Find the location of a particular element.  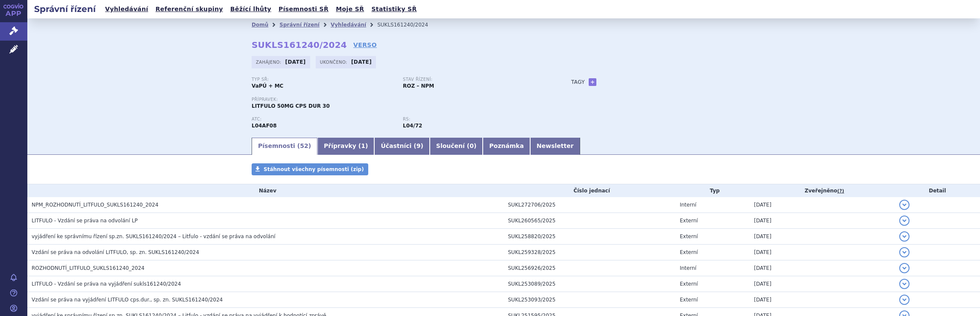

td: SUKL256926/2025 is located at coordinates (590, 268).